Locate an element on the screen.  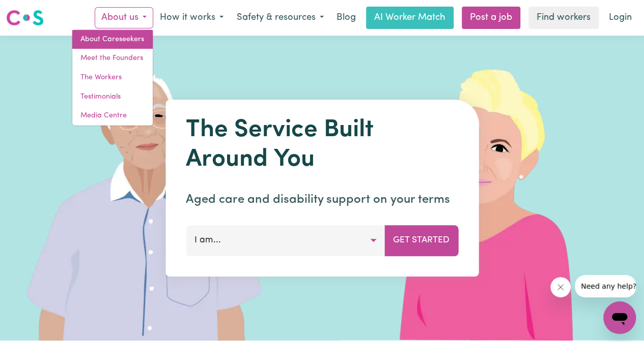
button: About us is located at coordinates (123, 18).